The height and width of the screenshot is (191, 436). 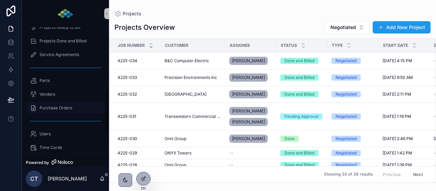 I want to click on a: 4225-029, so click(x=137, y=153).